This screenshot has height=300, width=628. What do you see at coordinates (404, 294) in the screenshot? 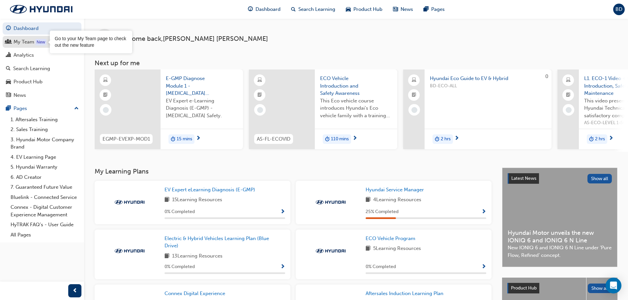
I see `span: Aftersales Induction Learning Plan` at bounding box center [404, 294].